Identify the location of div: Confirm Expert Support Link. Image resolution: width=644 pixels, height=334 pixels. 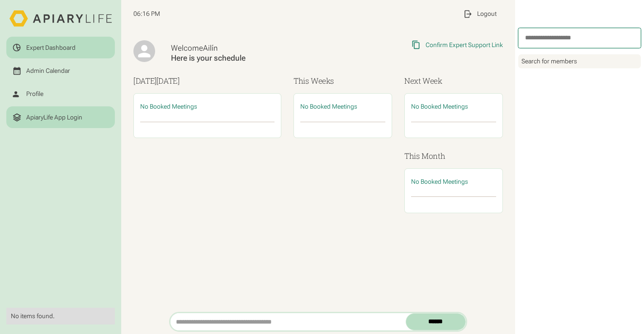
(464, 45).